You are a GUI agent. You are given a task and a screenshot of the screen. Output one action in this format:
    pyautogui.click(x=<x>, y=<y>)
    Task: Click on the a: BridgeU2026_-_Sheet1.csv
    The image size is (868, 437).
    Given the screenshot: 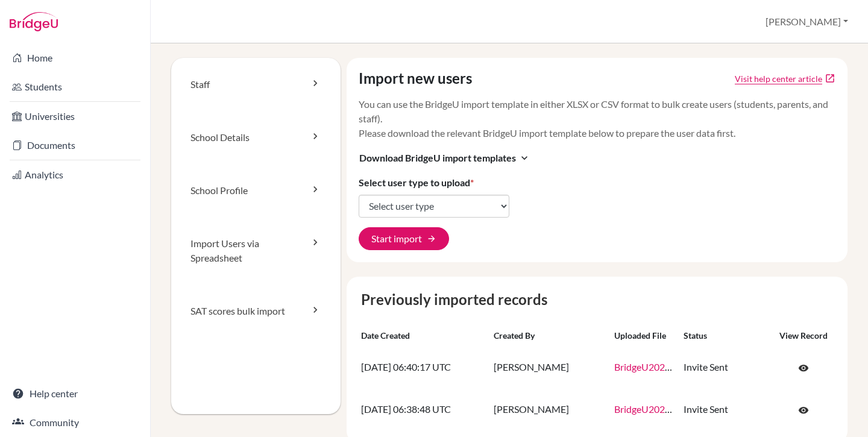 What is the action you would take?
    pyautogui.click(x=670, y=409)
    